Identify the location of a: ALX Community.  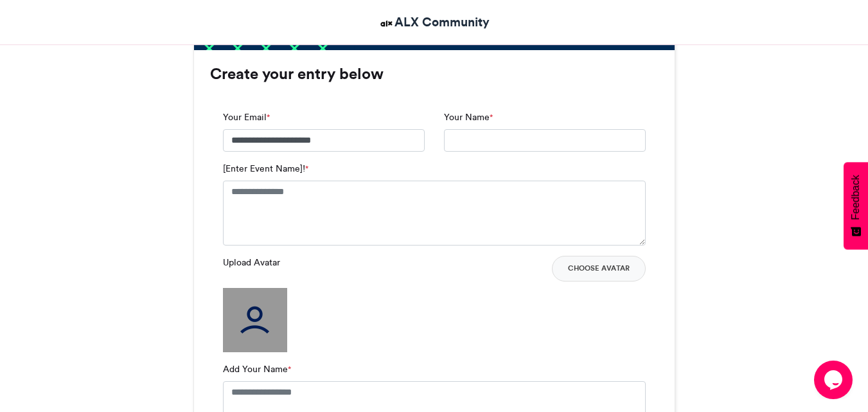
(434, 22).